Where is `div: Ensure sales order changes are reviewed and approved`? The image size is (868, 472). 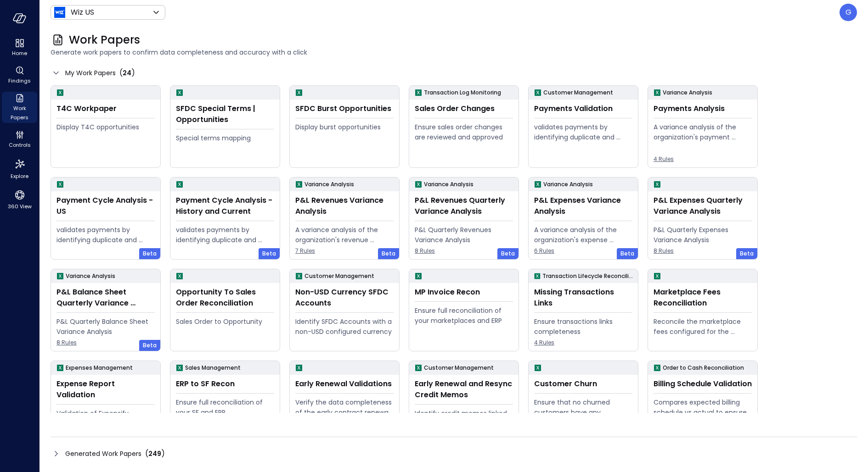 div: Ensure sales order changes are reviewed and approved is located at coordinates (464, 132).